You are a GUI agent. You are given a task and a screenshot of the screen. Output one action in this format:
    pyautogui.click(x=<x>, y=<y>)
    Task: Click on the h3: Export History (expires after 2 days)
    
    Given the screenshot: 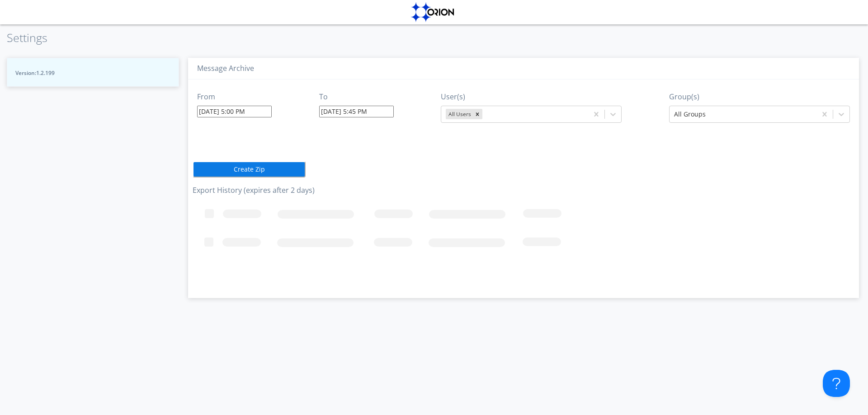 What is the action you would take?
    pyautogui.click(x=523, y=191)
    